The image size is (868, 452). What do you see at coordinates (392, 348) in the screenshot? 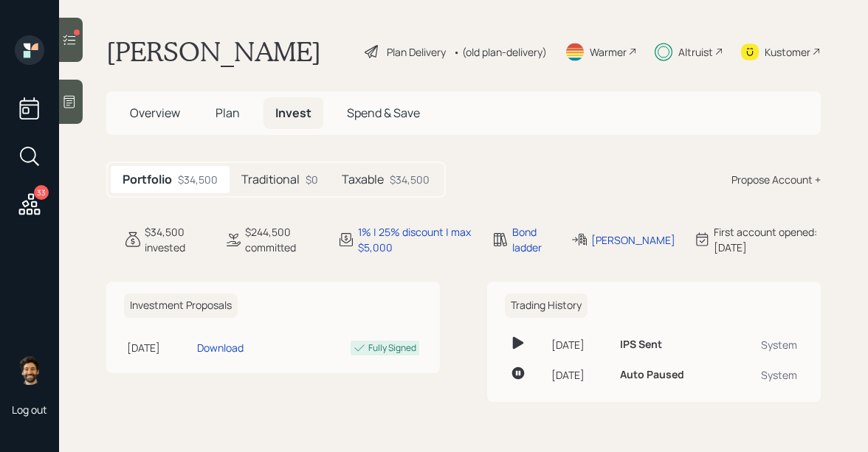
I see `div: Fully Signed` at bounding box center [392, 348].